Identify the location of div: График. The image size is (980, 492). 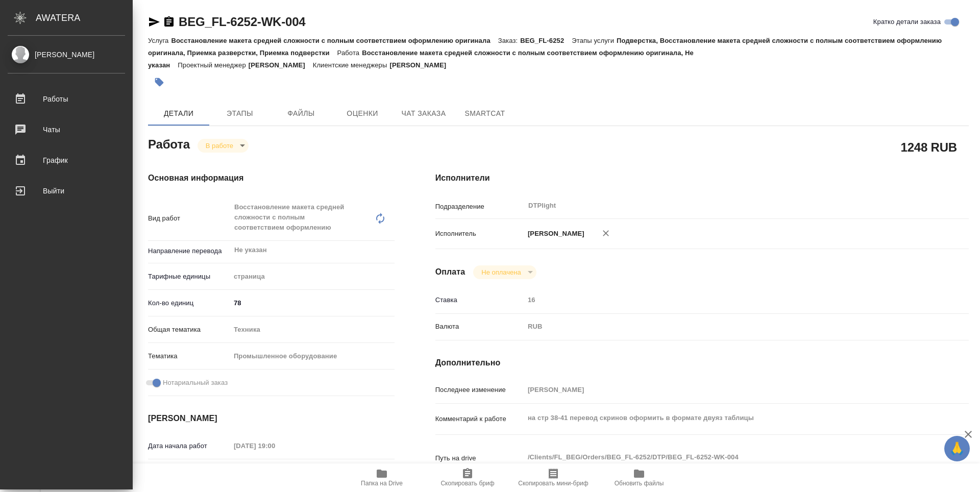
(67, 160).